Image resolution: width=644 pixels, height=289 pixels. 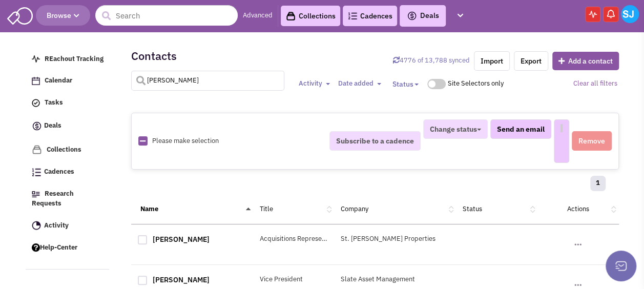 What do you see at coordinates (68, 199) in the screenshot?
I see `a: Research Requests` at bounding box center [68, 199].